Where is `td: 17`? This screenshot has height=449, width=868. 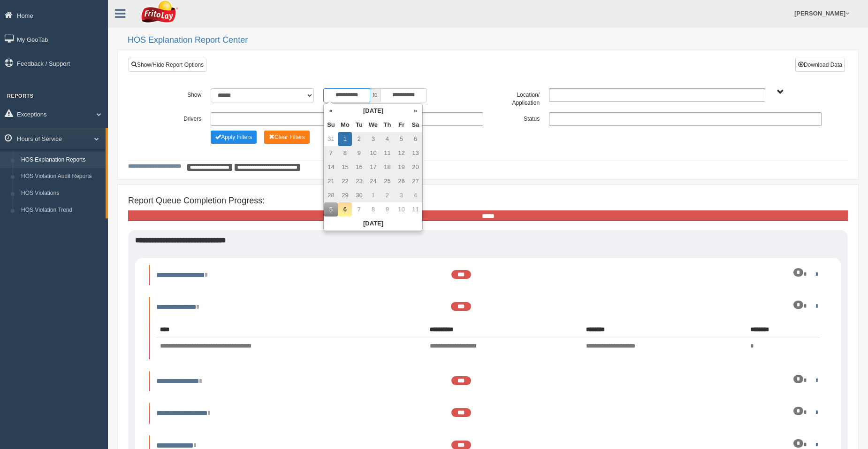
td: 17 is located at coordinates (373, 167).